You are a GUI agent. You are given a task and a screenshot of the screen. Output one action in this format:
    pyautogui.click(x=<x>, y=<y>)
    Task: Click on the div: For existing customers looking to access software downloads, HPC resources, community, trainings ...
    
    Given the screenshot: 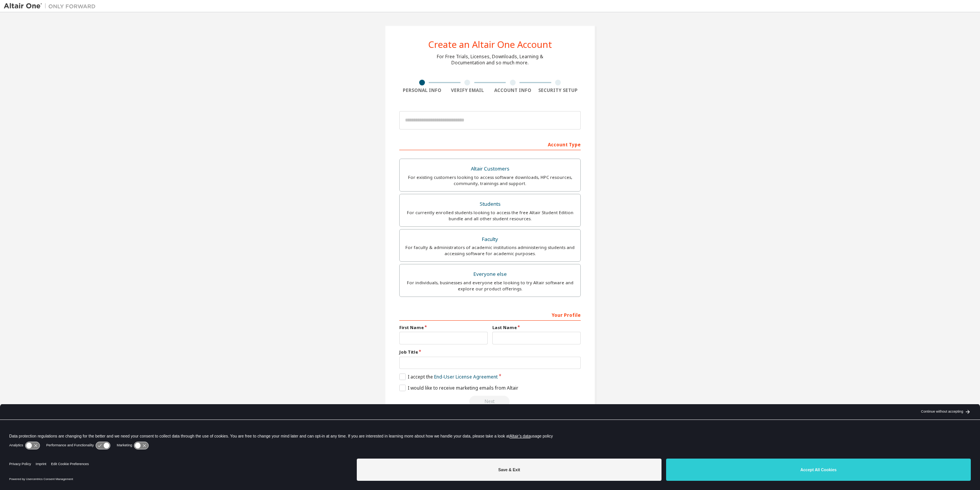 What is the action you would take?
    pyautogui.click(x=490, y=181)
    